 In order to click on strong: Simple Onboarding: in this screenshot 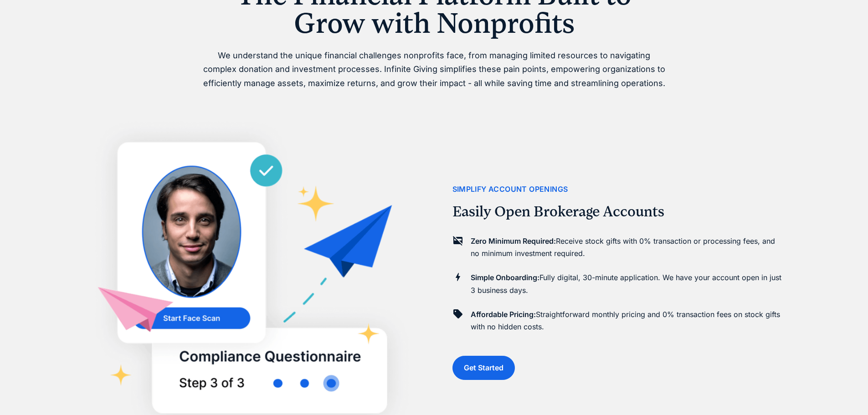, I will do `click(505, 277)`.